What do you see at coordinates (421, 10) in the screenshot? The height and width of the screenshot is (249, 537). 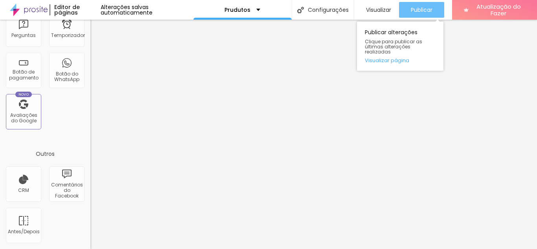 I see `button: Publicar` at bounding box center [421, 10].